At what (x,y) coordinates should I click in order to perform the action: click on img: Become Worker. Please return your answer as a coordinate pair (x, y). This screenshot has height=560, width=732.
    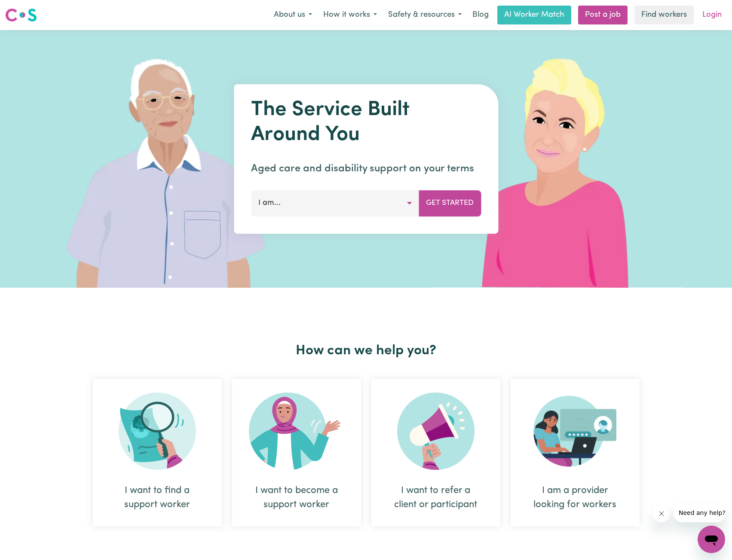
    Looking at the image, I should click on (297, 431).